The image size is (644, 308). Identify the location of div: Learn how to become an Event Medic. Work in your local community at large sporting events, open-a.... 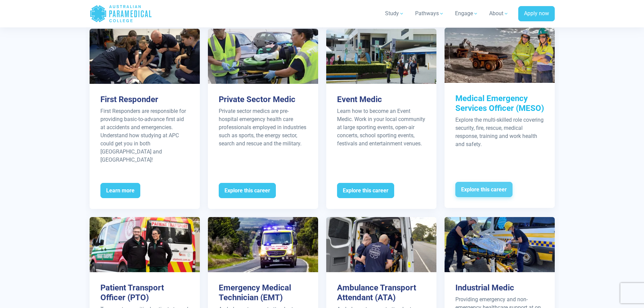
(381, 127).